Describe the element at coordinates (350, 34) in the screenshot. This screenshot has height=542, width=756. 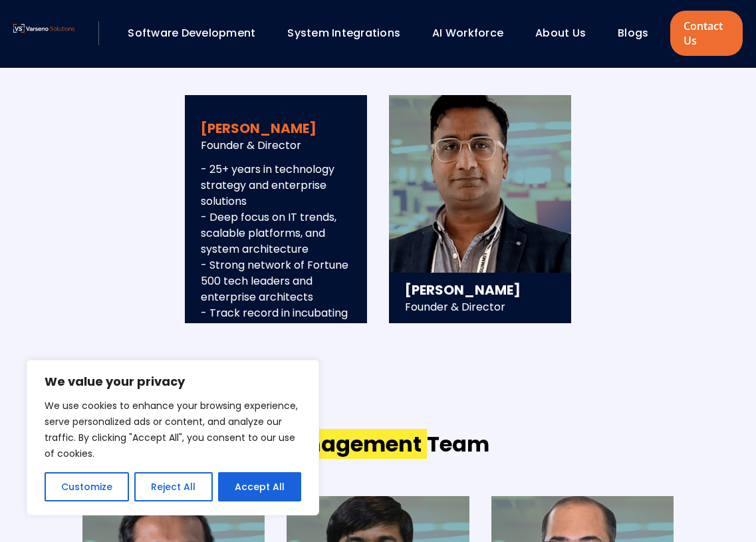
I see `div: System Integrations` at that location.